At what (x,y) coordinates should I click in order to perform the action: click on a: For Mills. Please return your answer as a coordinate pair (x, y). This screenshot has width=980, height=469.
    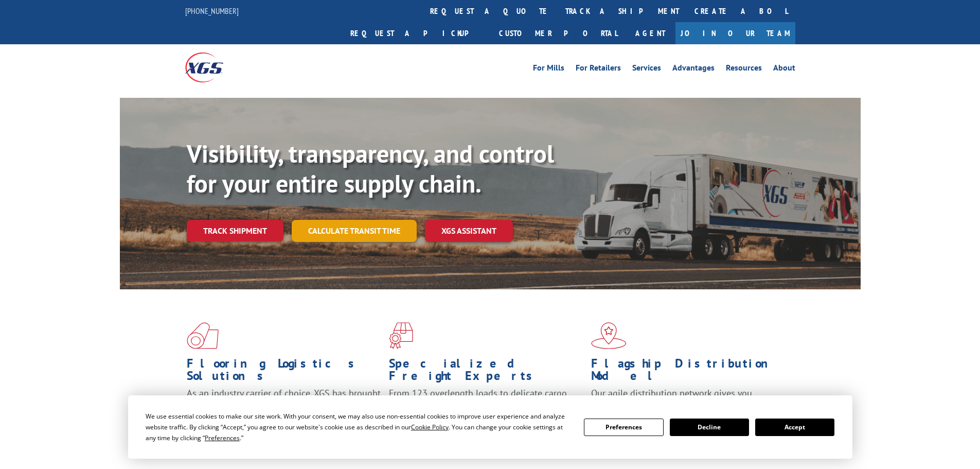
    Looking at the image, I should click on (548, 70).